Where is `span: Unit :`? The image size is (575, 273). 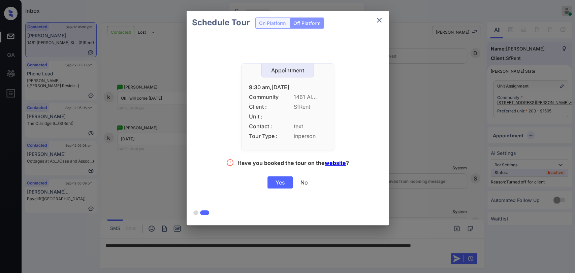 span: Unit : is located at coordinates (264, 117).